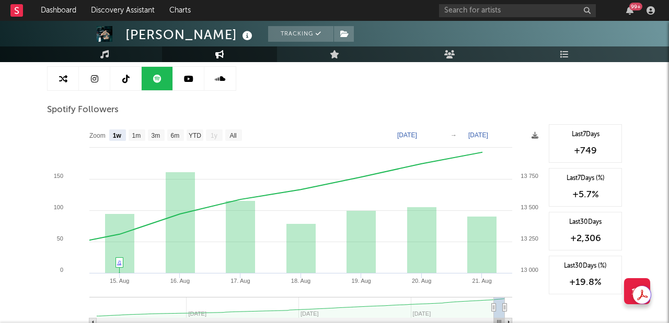  Describe the element at coordinates (240, 281) in the screenshot. I see `text: 17. Aug` at that location.